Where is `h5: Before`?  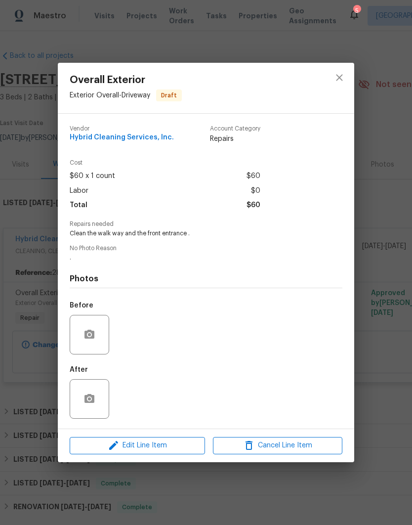 h5: Before is located at coordinates (82, 305).